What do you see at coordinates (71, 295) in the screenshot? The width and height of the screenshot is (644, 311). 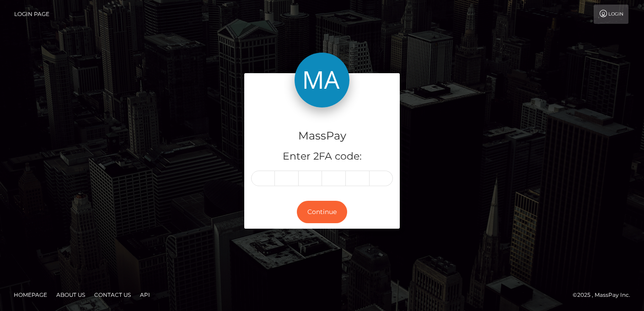 I see `a: About Us` at bounding box center [71, 295].